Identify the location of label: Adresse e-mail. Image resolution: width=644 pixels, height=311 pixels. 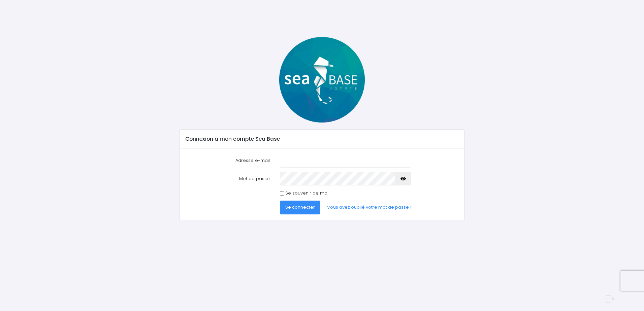
(228, 161).